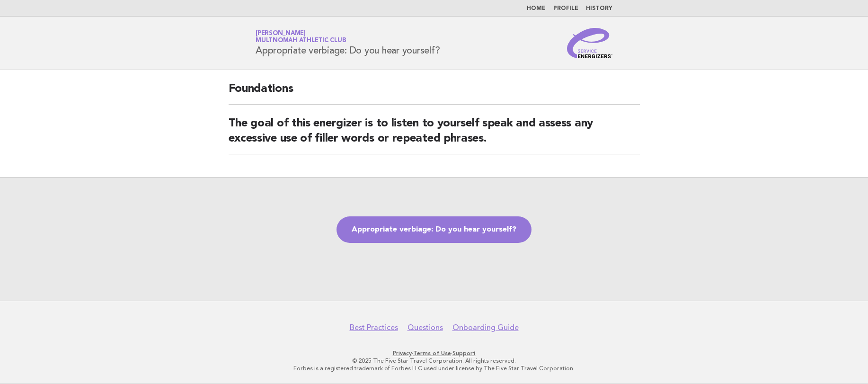 The width and height of the screenshot is (868, 384). Describe the element at coordinates (348, 43) in the screenshot. I see `h1: Appropriate verbiage: Do you hear yourself?` at that location.